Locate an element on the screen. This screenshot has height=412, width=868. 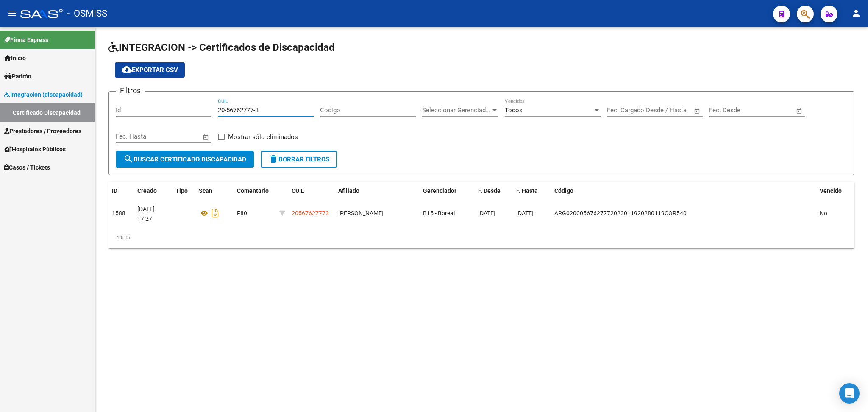
datatable-header-cell: F. Hasta is located at coordinates (532, 191).